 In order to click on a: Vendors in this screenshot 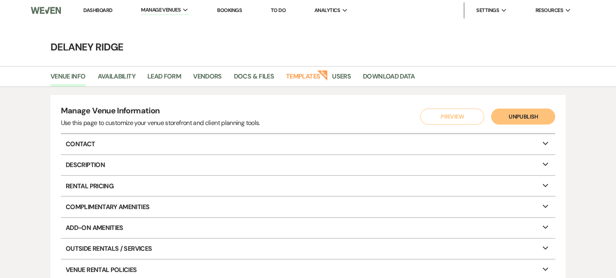, I will do `click(207, 79)`.